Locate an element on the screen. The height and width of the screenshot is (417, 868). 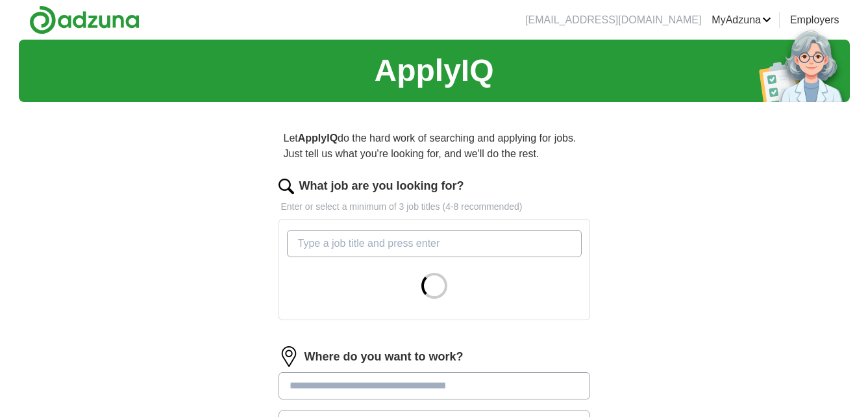
img: Adzuna logo is located at coordinates (84, 19).